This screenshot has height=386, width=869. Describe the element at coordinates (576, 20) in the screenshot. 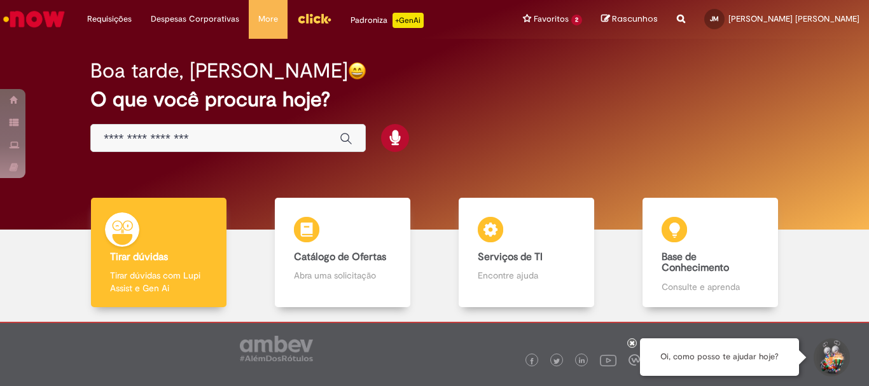

I see `span: 2` at that location.